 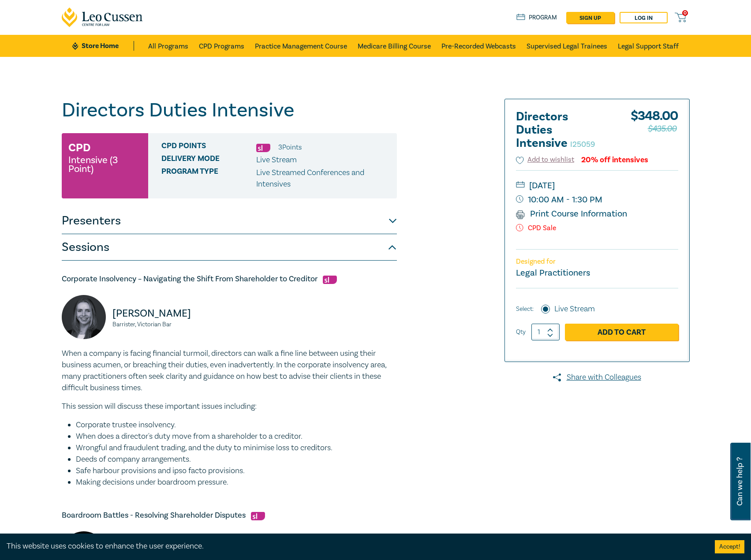 What do you see at coordinates (394, 46) in the screenshot?
I see `a: Medicare Billing Course` at bounding box center [394, 46].